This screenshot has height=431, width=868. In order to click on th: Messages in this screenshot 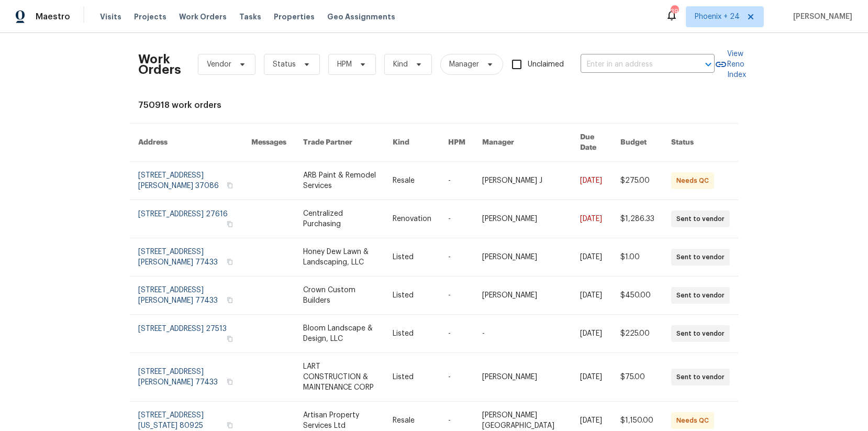, I will do `click(268, 142)`.